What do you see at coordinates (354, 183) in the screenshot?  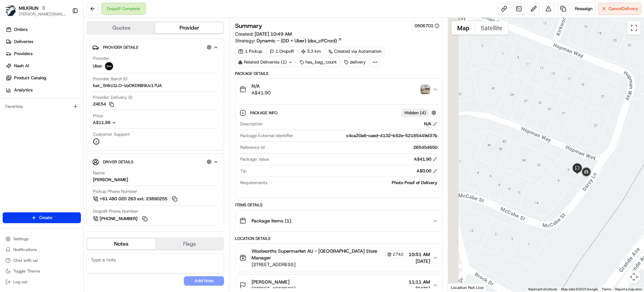 I see `div: Photo Proof of Delivery` at bounding box center [354, 183].